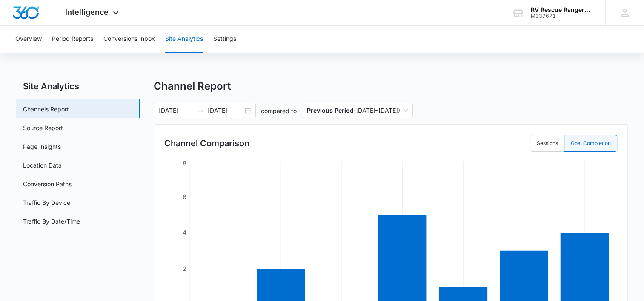 This screenshot has width=644, height=301. Describe the element at coordinates (192, 86) in the screenshot. I see `h1: Channel Report` at that location.